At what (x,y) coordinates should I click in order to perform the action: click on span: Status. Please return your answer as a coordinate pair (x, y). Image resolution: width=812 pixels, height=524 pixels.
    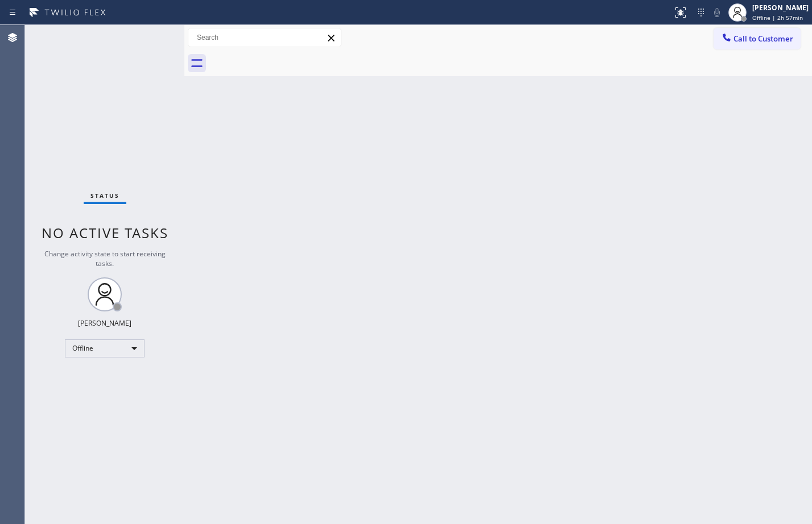
    Looking at the image, I should click on (104, 195).